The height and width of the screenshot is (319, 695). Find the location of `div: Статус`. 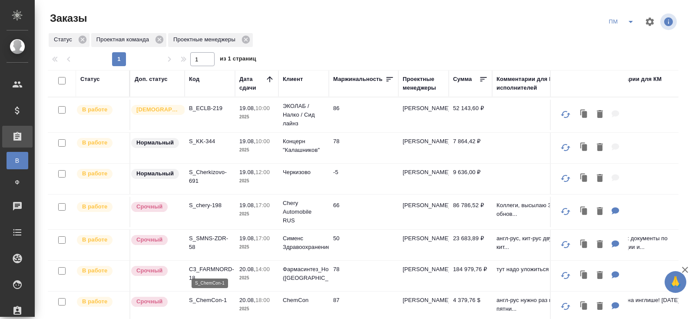

div: Статус is located at coordinates (69, 40).